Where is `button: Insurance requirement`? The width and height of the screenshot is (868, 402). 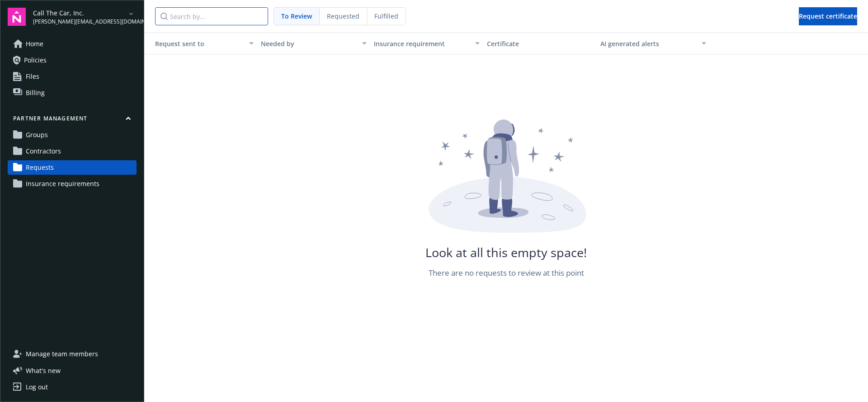 button: Insurance requirement is located at coordinates (427, 44).